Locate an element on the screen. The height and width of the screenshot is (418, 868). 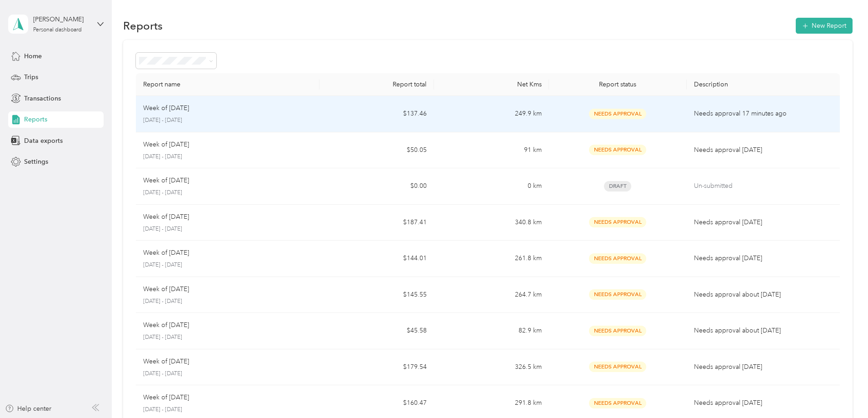
span: Transactions is located at coordinates (42, 98).